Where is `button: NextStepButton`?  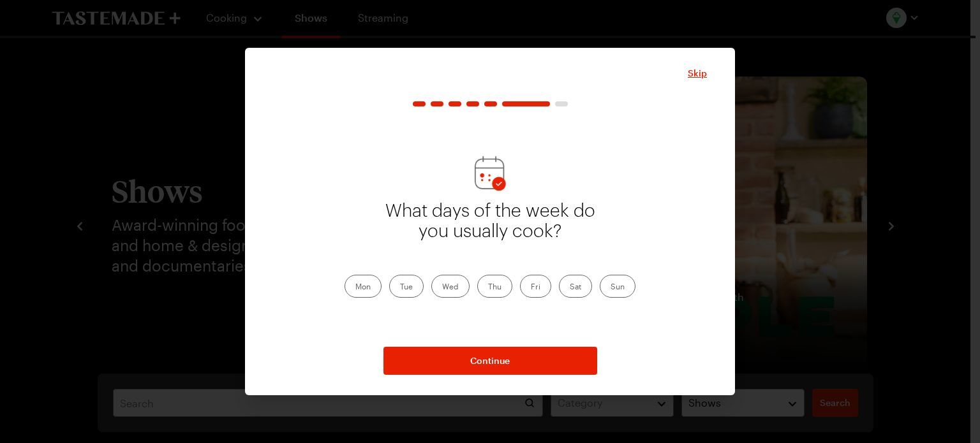
button: NextStepButton is located at coordinates (490, 361).